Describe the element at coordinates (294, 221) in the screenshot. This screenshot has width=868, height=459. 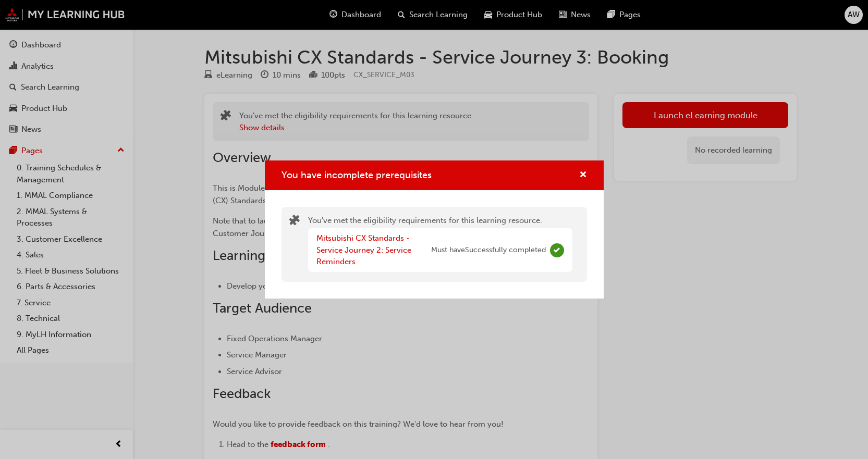
I see `span: puzzle-icon` at that location.